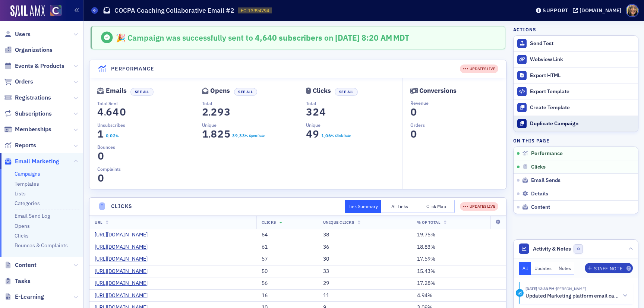 This screenshot has width=644, height=308. What do you see at coordinates (365, 235) in the screenshot?
I see `div: 38` at bounding box center [365, 235].